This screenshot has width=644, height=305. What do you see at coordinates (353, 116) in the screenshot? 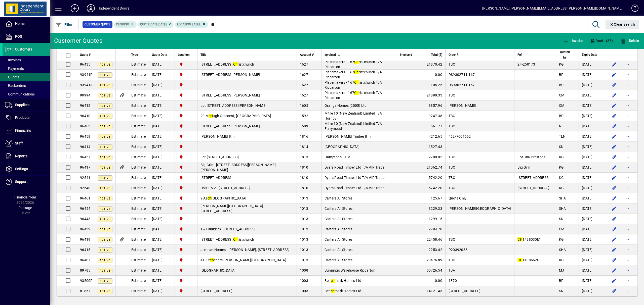
I see `span: Mitre 10 (New Zealand) Limited T/A Hornby` at bounding box center [353, 116].